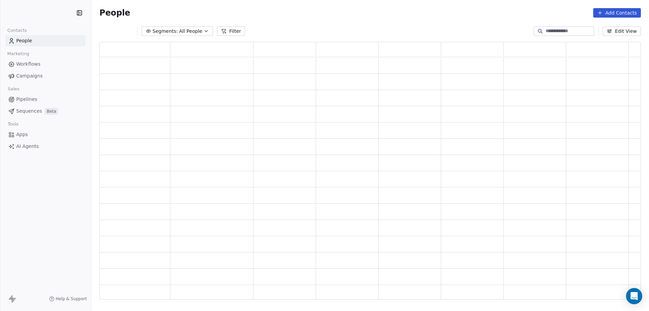  I want to click on span: Sequences, so click(29, 111).